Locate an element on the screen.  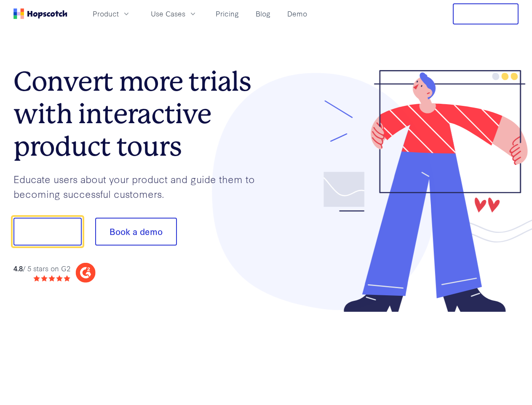
h1: Convert more trials with interactive product tours is located at coordinates (140, 114).